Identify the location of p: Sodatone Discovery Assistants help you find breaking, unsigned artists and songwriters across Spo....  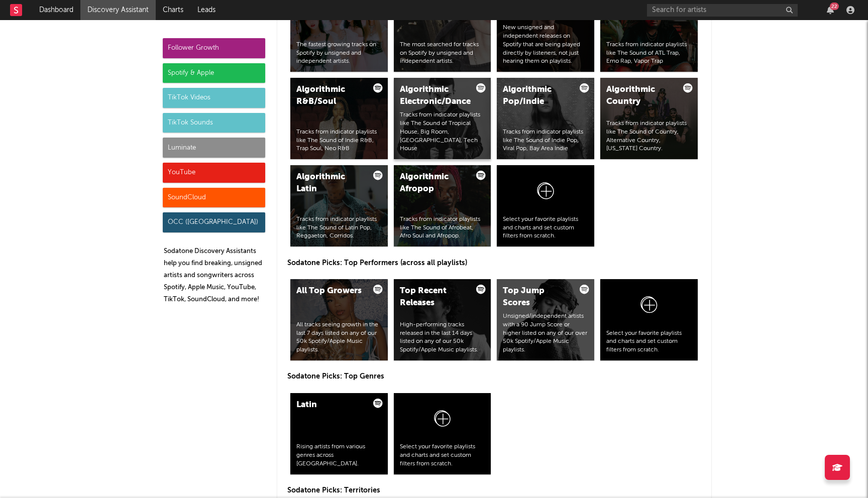
(214, 275).